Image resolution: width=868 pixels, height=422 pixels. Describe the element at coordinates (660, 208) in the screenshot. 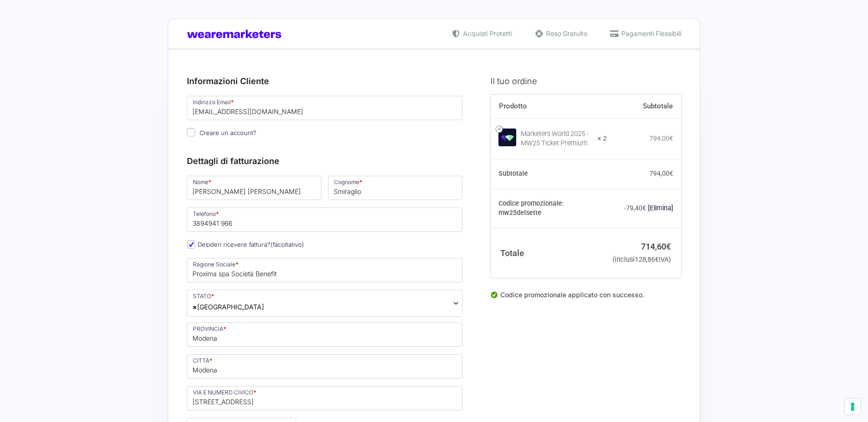

I see `a: Rimuovi il codice promozionale mw25delsette` at that location.